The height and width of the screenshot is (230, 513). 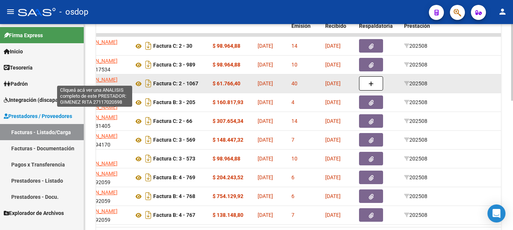 What do you see at coordinates (103, 121) in the screenshot?
I see `div: 20357881405` at bounding box center [103, 121].